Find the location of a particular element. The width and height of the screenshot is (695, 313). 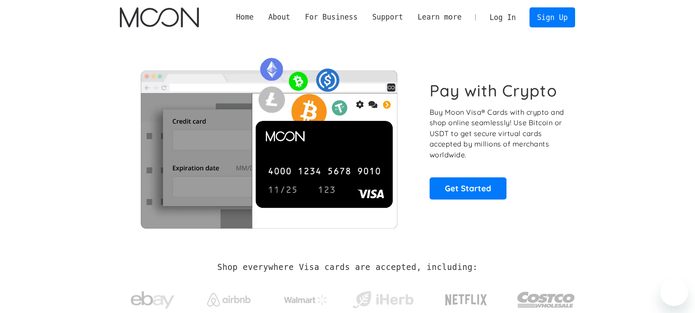

div: About is located at coordinates (279, 17).